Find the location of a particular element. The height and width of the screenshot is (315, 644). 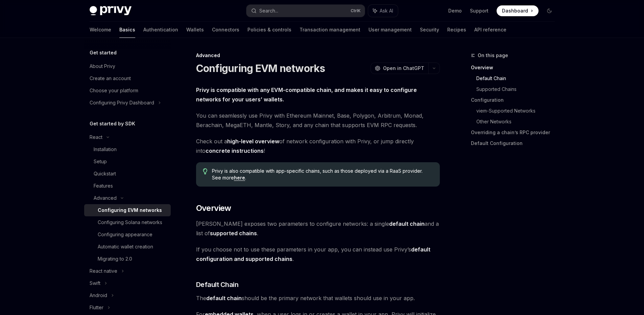

div: Swift is located at coordinates (95, 283).